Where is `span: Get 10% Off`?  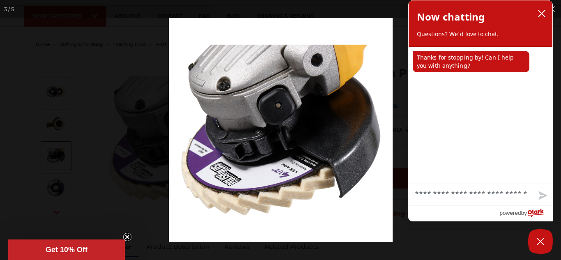 span: Get 10% Off is located at coordinates (67, 250).